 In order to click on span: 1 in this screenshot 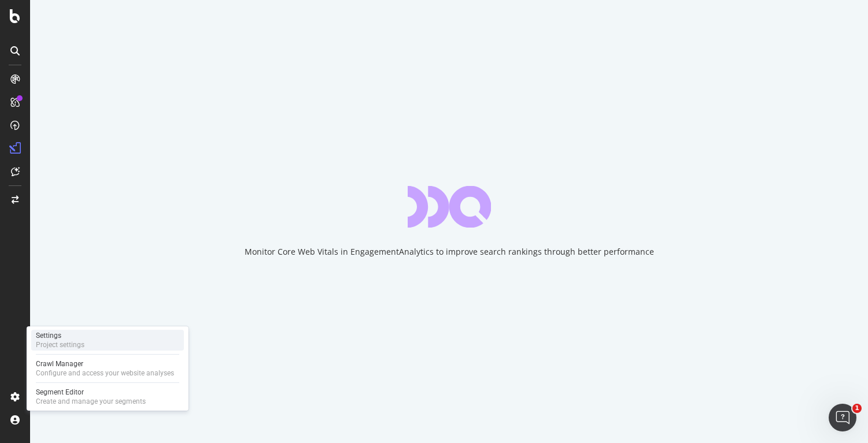, I will do `click(857, 408)`.